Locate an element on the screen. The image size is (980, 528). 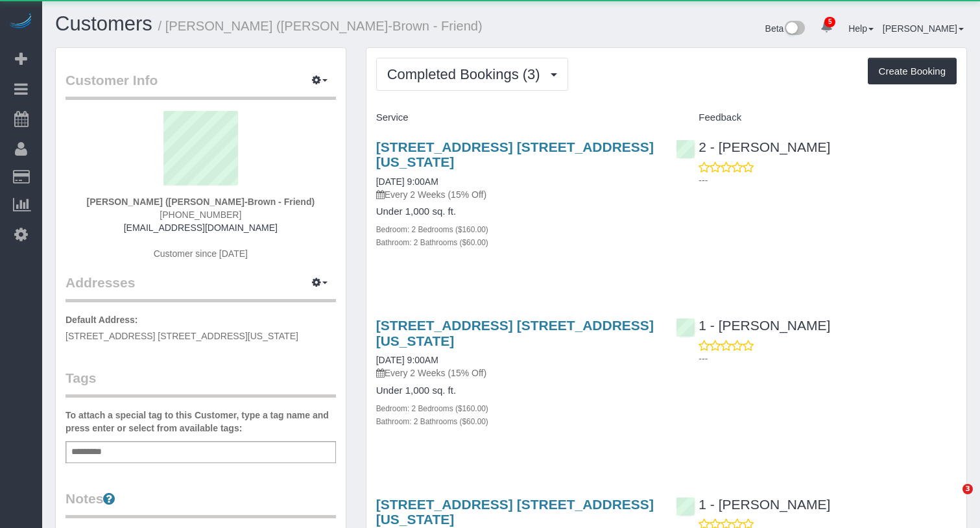
button: Create Booking is located at coordinates (912, 72).